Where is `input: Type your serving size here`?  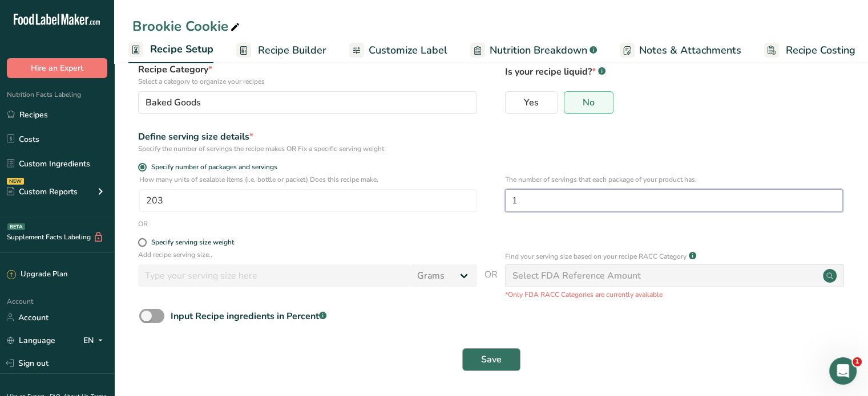 input: Type your serving size here is located at coordinates (274, 276).